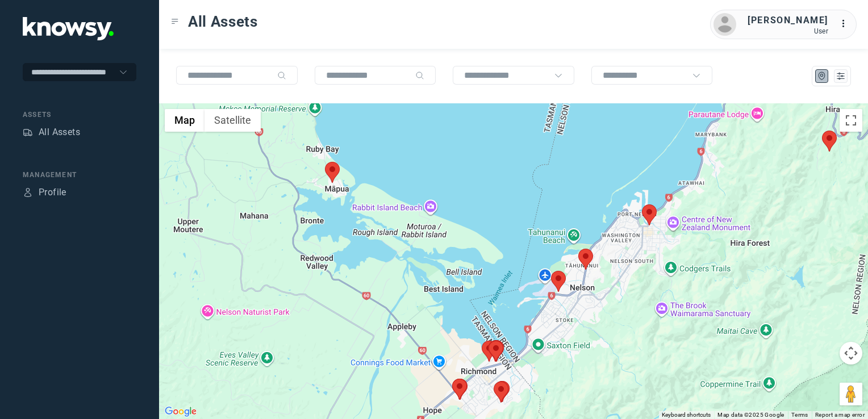 The height and width of the screenshot is (419, 868). Describe the element at coordinates (751, 414) in the screenshot. I see `span: Map data ©2025 Google` at that location.